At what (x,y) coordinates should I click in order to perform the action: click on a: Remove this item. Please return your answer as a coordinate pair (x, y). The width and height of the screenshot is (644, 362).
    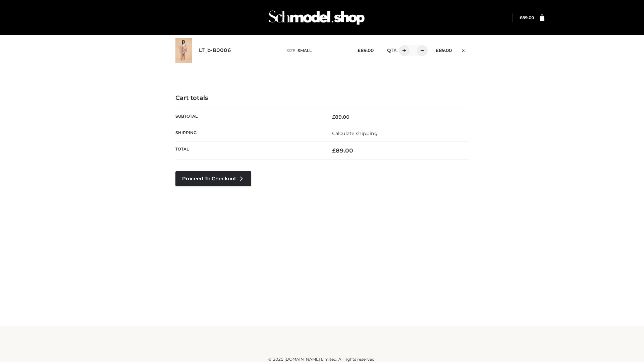
    Looking at the image, I should click on (463, 50).